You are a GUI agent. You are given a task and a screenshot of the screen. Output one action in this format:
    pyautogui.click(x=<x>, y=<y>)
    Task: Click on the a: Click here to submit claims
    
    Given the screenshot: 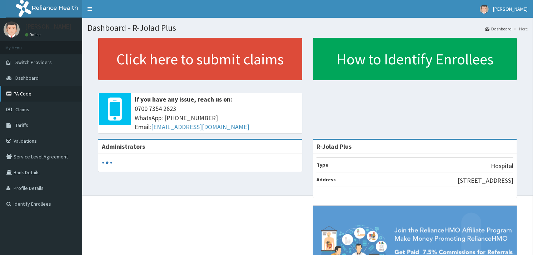 What is the action you would take?
    pyautogui.click(x=200, y=59)
    